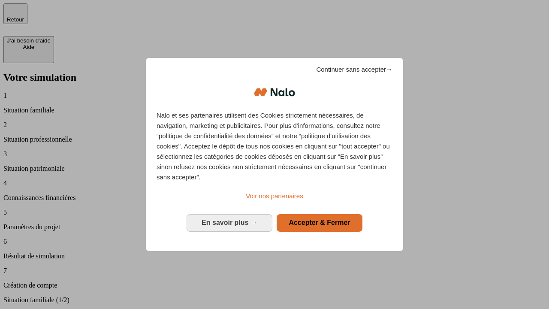  I want to click on img: Logo, so click(274, 92).